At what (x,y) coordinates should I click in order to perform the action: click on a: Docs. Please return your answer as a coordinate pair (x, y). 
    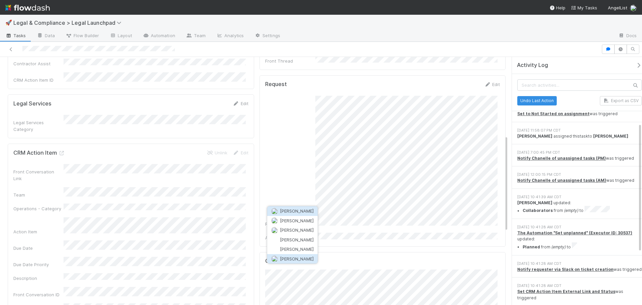
    Looking at the image, I should click on (627, 36).